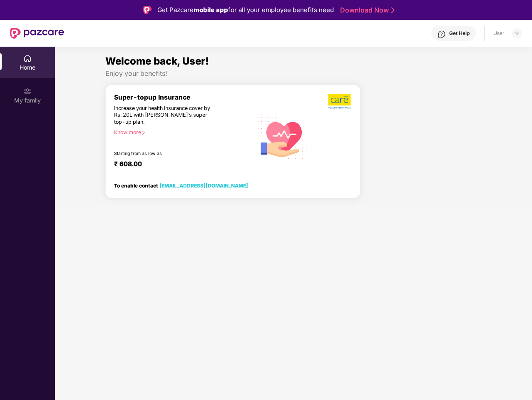 The image size is (532, 400). Describe the element at coordinates (28, 91) in the screenshot. I see `img: svg+xml;base64,PHN2ZyB3aWR0aD0iMjAiIGhlaWdodD0iMjAiIHZpZXdCb3g9IjAgMCAyMCAyMCIgZmlsbD0ibm9uZSIgeG...` at that location.